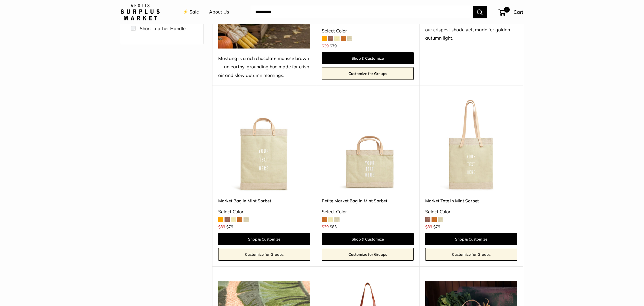 This screenshot has height=306, width=644. What do you see at coordinates (219, 12) in the screenshot?
I see `a: About Us` at bounding box center [219, 12].